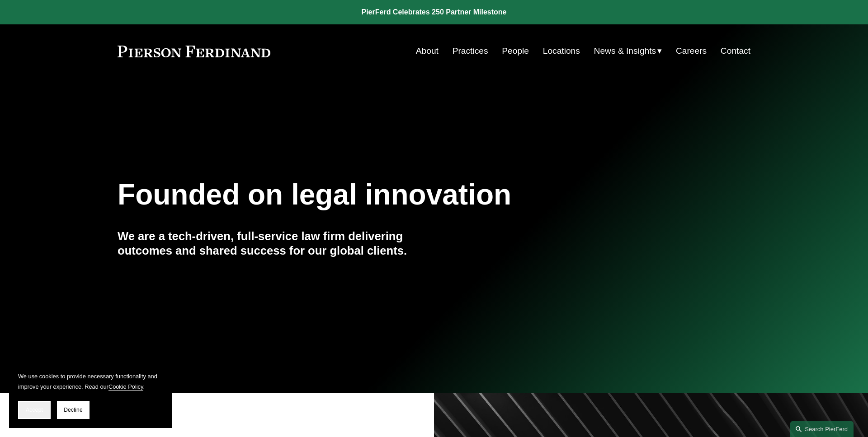  What do you see at coordinates (74, 410) in the screenshot?
I see `button: Decline` at bounding box center [74, 410].